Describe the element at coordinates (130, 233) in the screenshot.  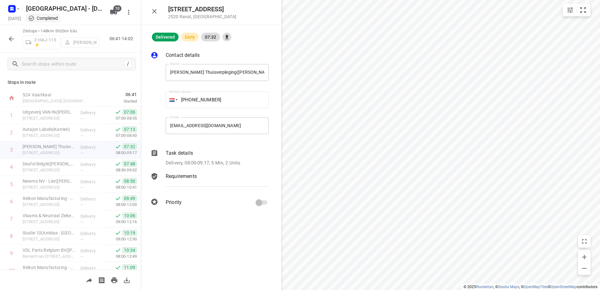
I see `span: 10:19` at that location.